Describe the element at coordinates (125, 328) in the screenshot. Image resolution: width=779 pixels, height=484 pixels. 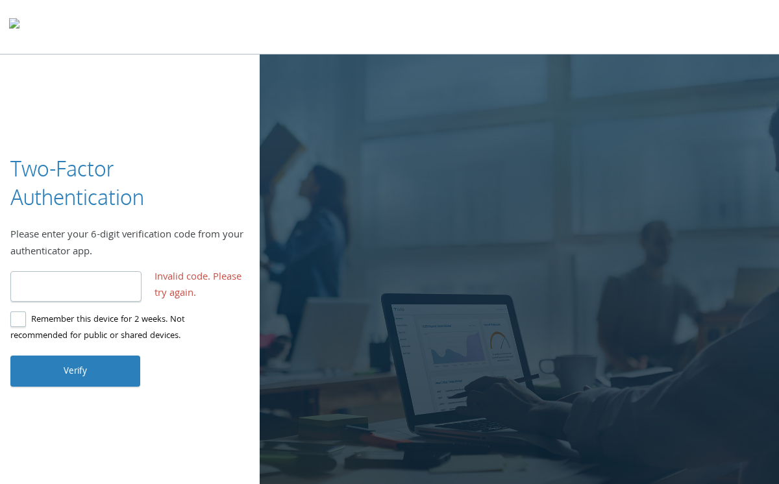
I see `label: Remember this device for 2 weeks. Not recommended for public or shared devices.` at that location.